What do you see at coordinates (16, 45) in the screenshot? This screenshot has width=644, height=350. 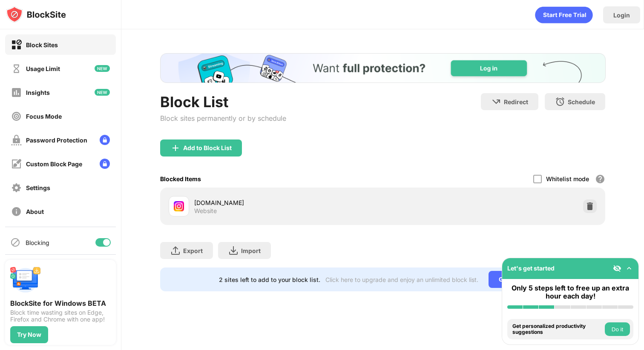 I see `img: block-on.svg` at bounding box center [16, 45].